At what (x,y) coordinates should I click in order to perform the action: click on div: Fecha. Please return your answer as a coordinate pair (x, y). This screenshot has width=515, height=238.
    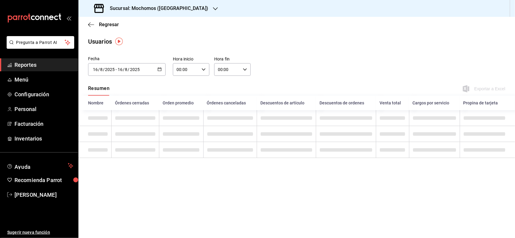
    Looking at the image, I should click on (127, 59).